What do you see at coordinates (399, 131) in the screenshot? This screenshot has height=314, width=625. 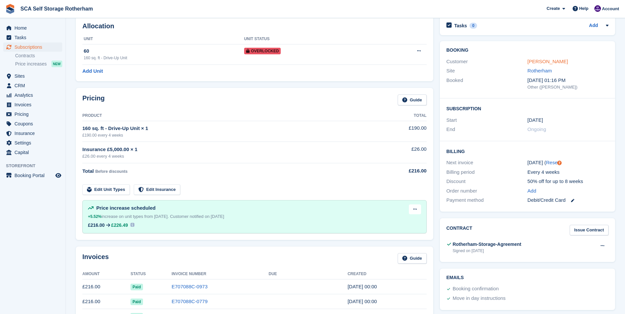 I see `td: £190.00` at bounding box center [399, 131].